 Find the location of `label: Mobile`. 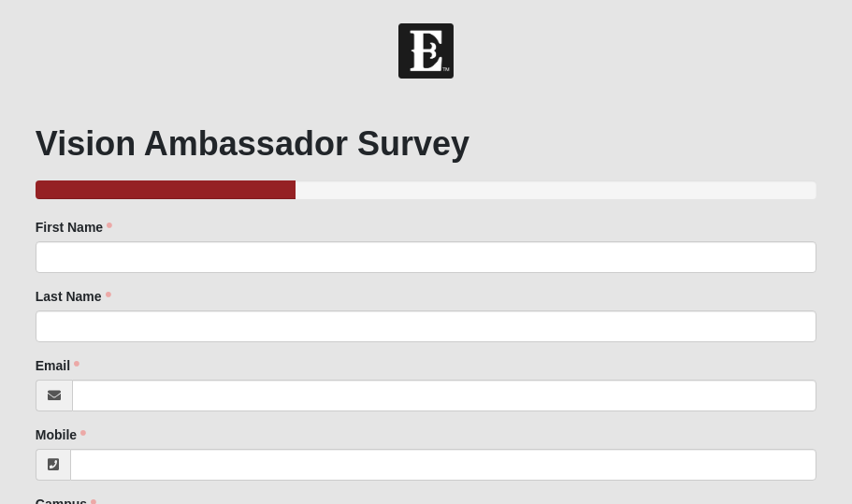

label: Mobile is located at coordinates (61, 435).